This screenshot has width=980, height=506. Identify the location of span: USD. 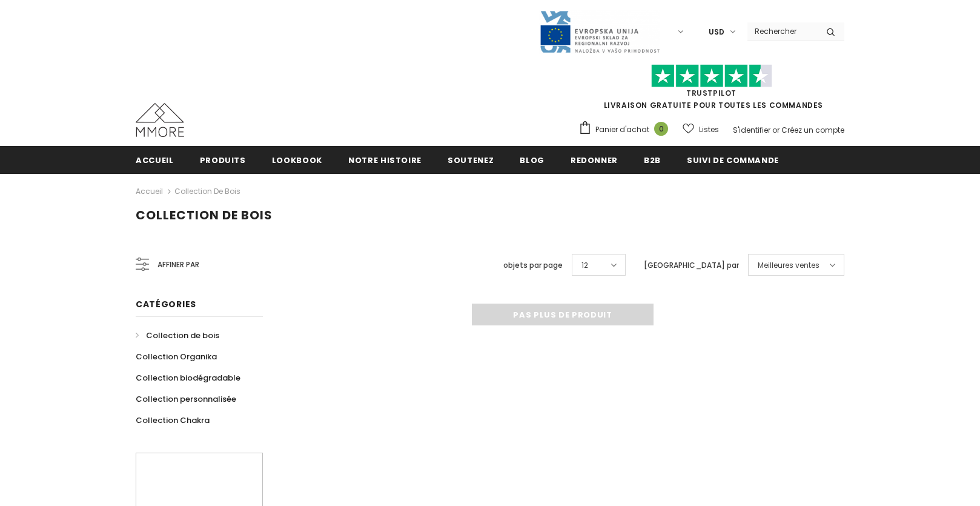
(716, 32).